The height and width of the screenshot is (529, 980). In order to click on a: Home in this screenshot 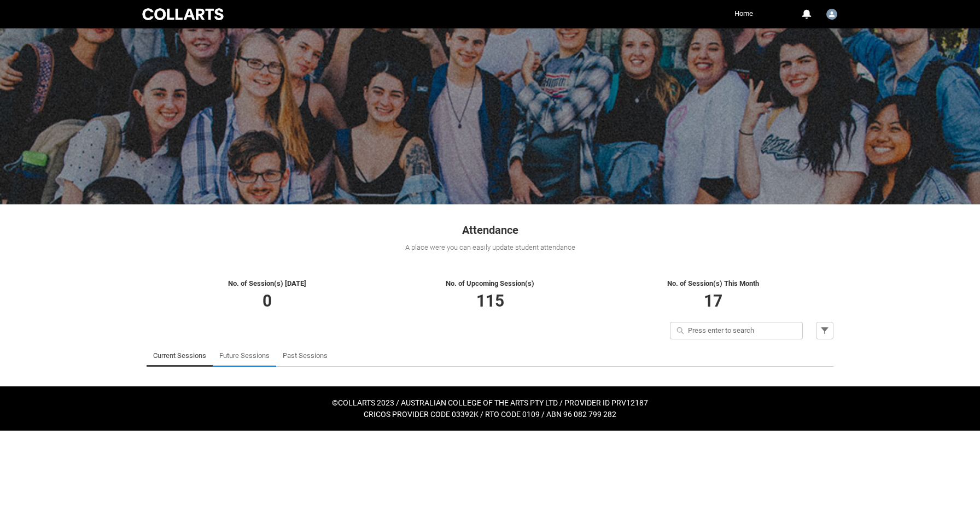, I will do `click(743, 13)`.